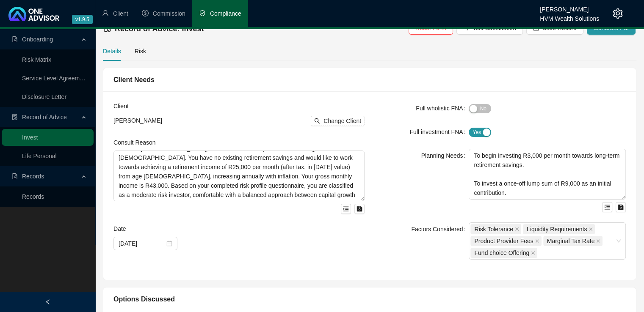 The image size is (644, 312). What do you see at coordinates (440, 229) in the screenshot?
I see `label: Factors Considered` at bounding box center [440, 229].